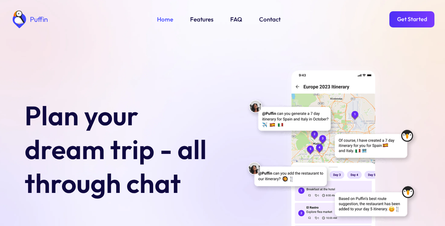 The height and width of the screenshot is (226, 445). Describe the element at coordinates (38, 19) in the screenshot. I see `div: Puffin` at that location.